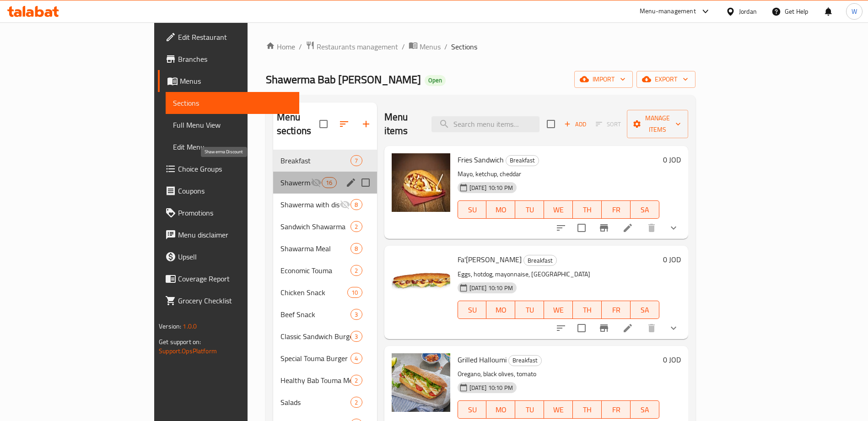 This screenshot has height=421, width=868. Describe the element at coordinates (561, 228) in the screenshot. I see `button: sort-choices` at that location.